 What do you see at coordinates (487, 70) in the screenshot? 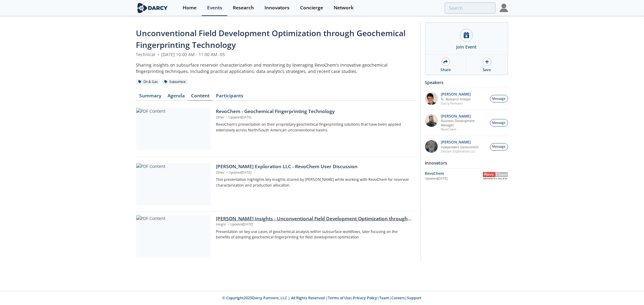
I see `div: Save` at bounding box center [487, 70].